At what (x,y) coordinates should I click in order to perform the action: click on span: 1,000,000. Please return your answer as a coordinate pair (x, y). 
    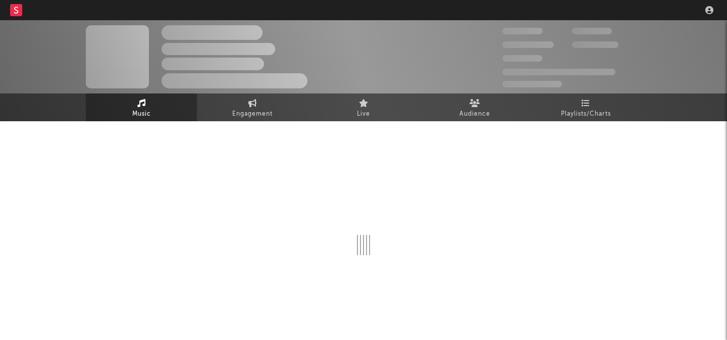
    Looking at the image, I should click on (596, 44).